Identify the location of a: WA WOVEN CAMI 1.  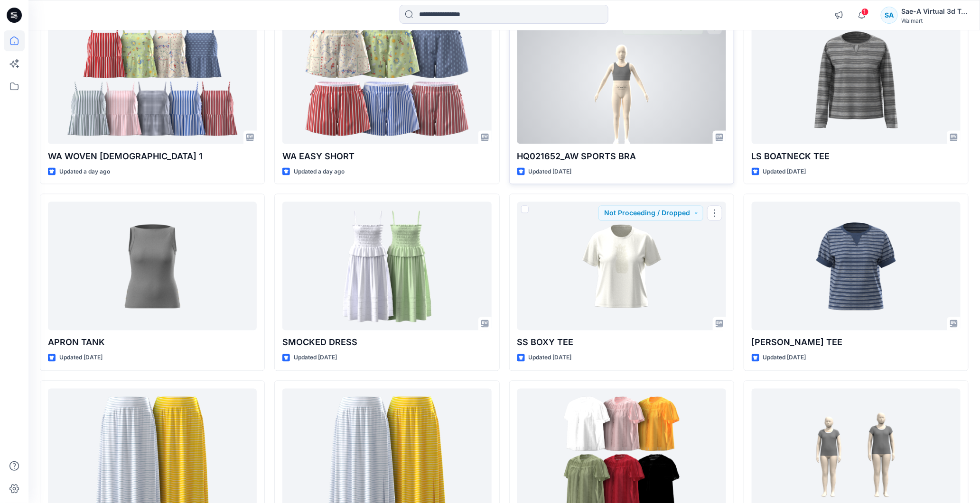
(152, 80).